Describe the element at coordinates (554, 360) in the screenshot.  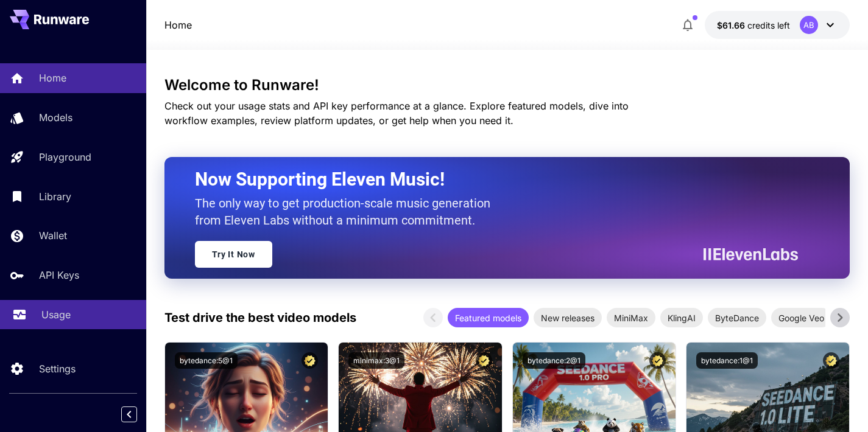
I see `button: bytedance:2@1` at that location.